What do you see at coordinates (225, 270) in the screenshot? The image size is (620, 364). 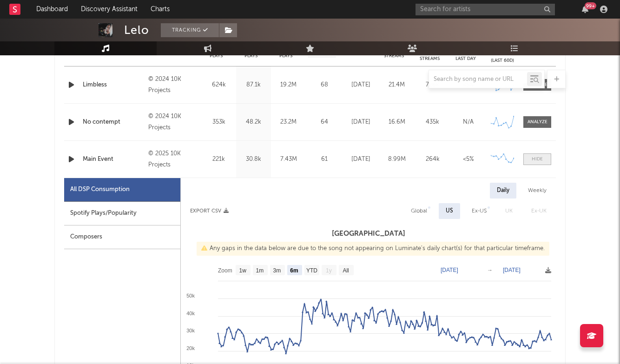 I see `text: Zoom` at bounding box center [225, 270].